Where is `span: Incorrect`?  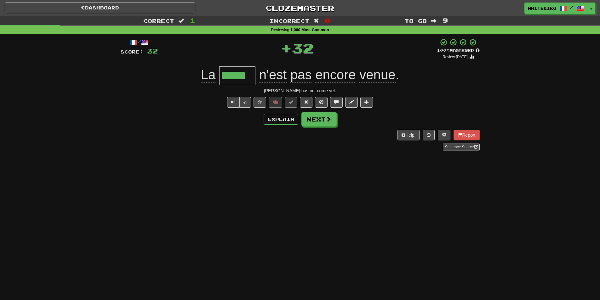 span: Incorrect is located at coordinates (290, 21).